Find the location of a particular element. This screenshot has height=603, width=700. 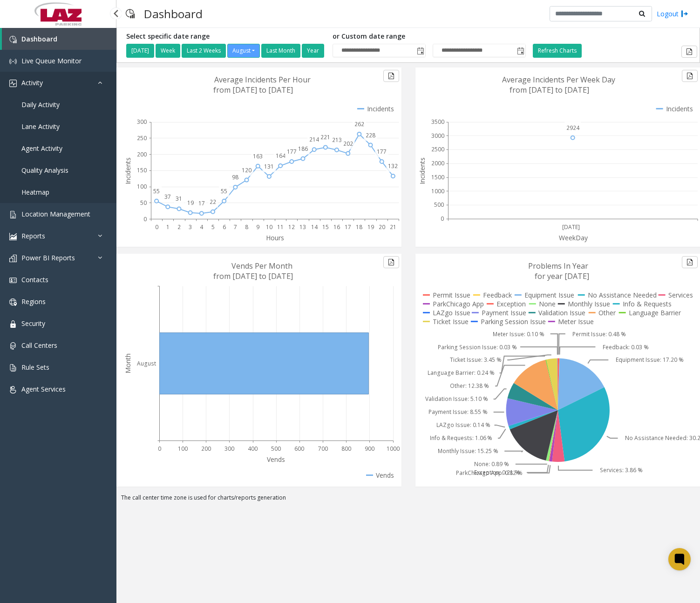

a: Logout is located at coordinates (672, 14).